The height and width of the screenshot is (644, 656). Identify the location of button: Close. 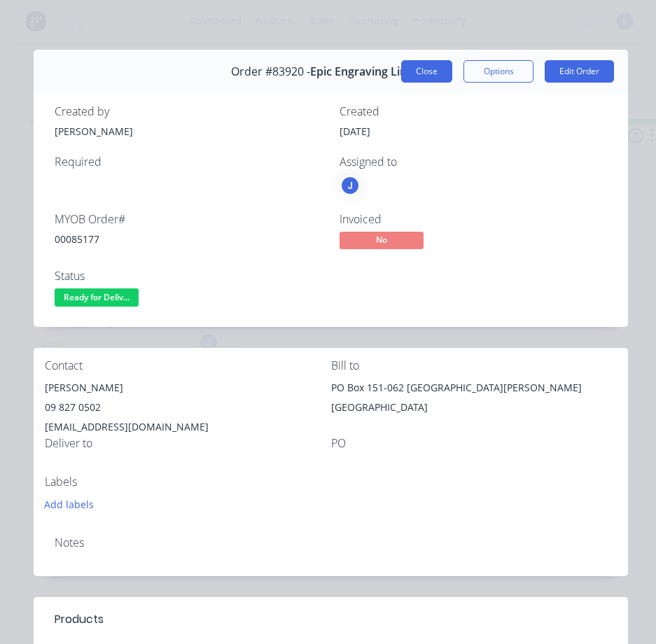
(426, 72).